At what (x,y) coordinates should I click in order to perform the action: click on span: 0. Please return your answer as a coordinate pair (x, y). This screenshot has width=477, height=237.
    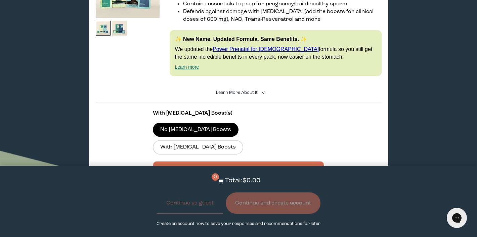
    Looking at the image, I should click on (215, 177).